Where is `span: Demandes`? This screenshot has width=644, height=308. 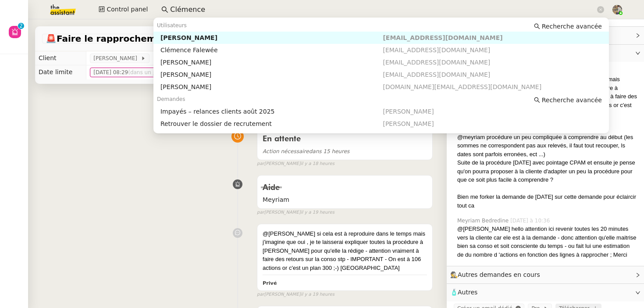
span: Demandes is located at coordinates (171, 100).